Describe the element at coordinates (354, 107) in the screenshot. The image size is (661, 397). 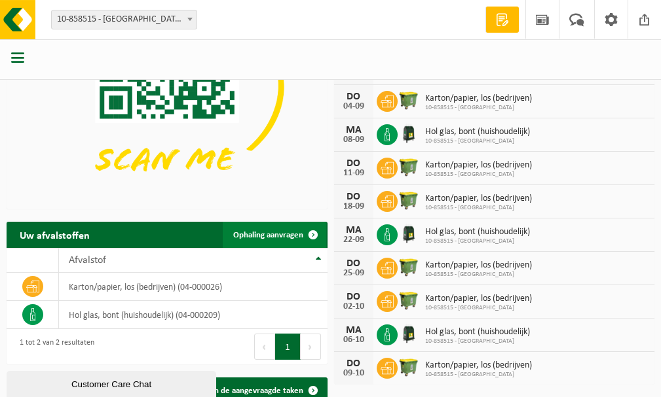
I see `div: 04-09` at that location.